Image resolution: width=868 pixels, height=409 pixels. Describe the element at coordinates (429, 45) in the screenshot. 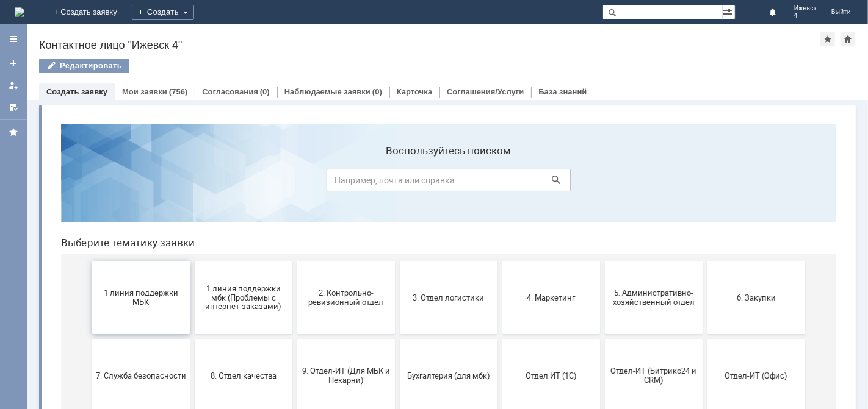

I see `div: Контактное лицо "Ижевск 4"` at that location.